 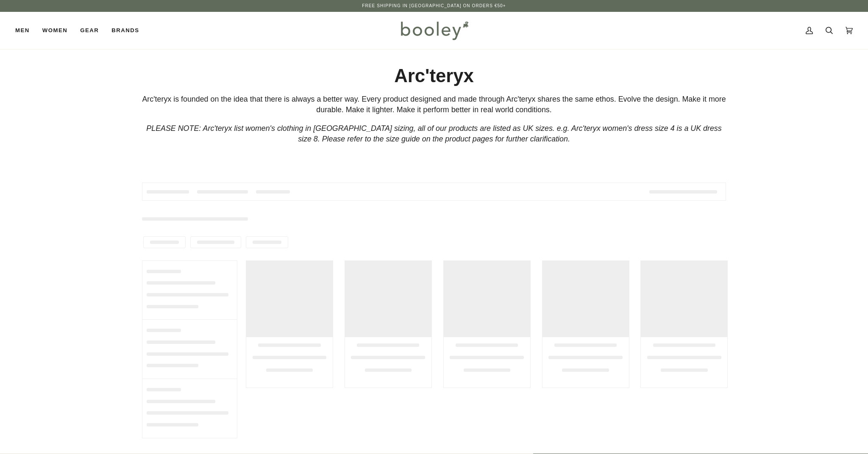 I want to click on div: Women, so click(x=55, y=31).